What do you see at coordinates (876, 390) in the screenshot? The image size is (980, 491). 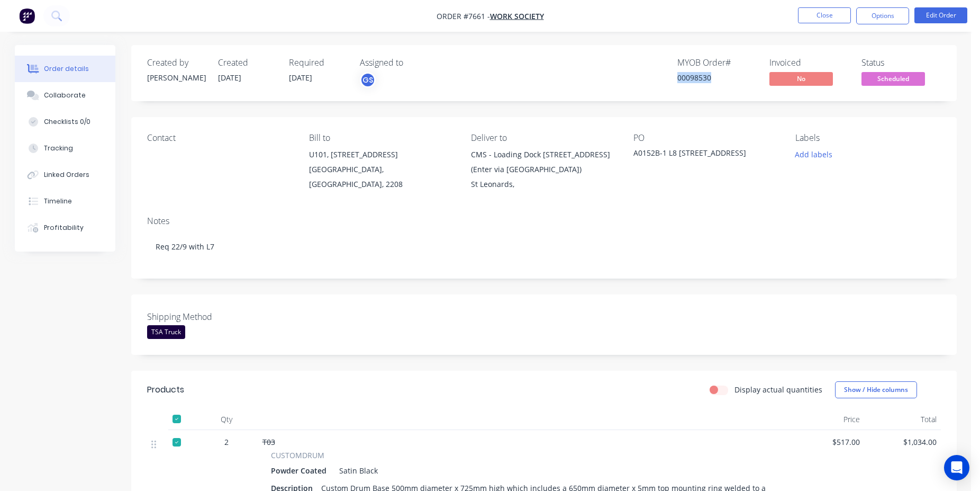 I see `button: Show / Hide columns` at bounding box center [876, 390].